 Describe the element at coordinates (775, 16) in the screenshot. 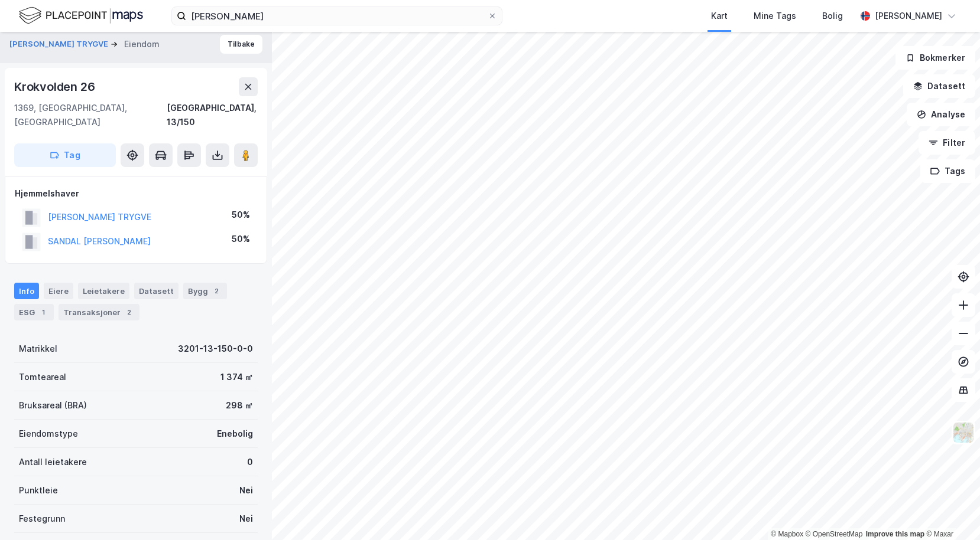

I see `div: Mine Tags` at that location.